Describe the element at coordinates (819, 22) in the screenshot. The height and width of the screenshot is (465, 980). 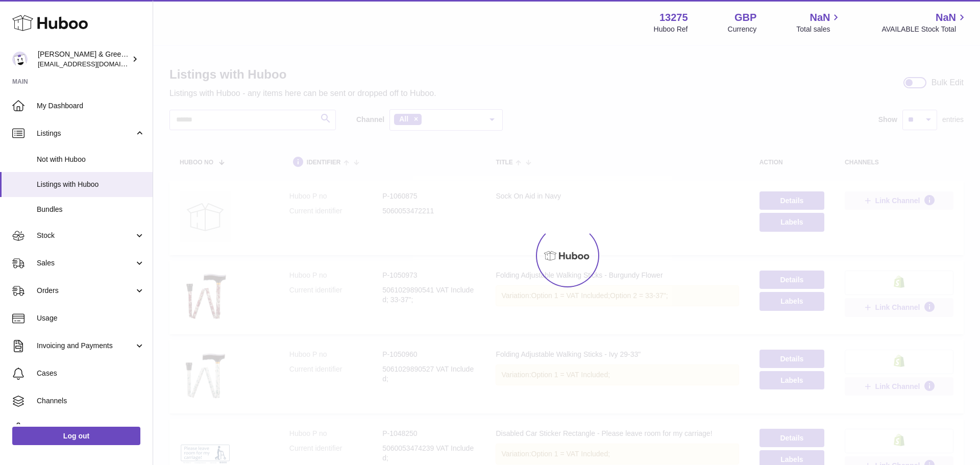
I see `a: NaN Total sales` at that location.